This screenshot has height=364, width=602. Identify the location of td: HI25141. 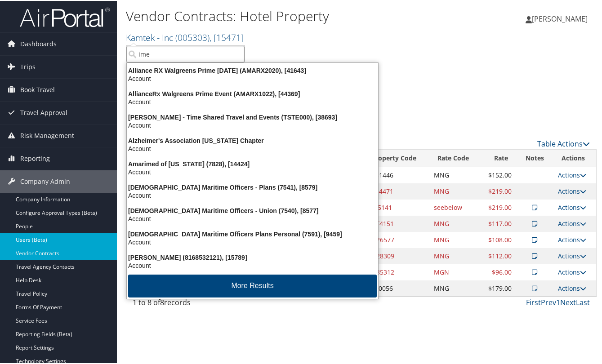
(396, 207).